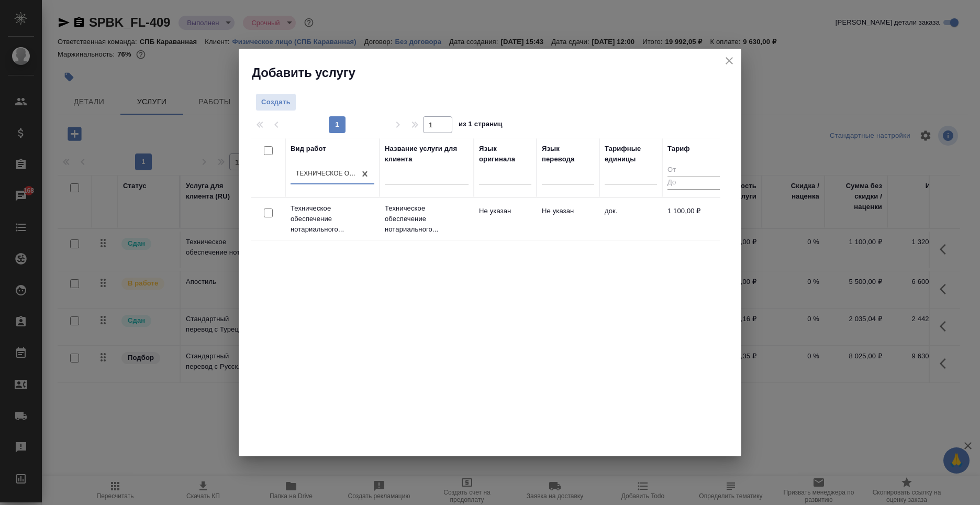 This screenshot has width=980, height=505. I want to click on button: close, so click(729, 60).